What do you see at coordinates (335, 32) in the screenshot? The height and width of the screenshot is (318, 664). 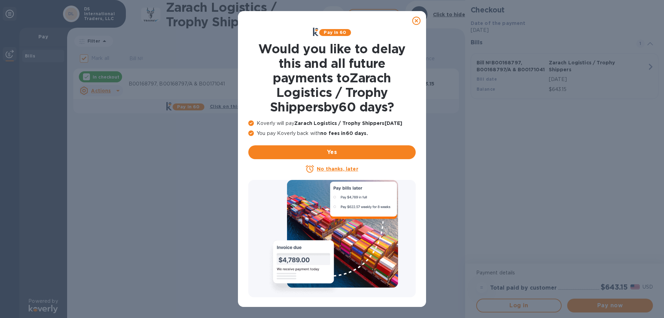 I see `b: Pay in 60` at bounding box center [335, 32].